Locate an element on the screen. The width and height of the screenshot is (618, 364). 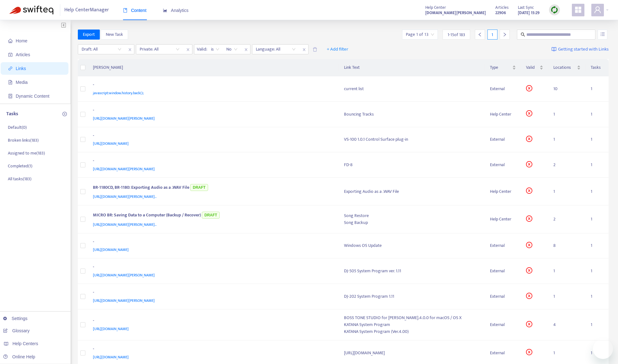
td: 4 is located at coordinates (567, 325).